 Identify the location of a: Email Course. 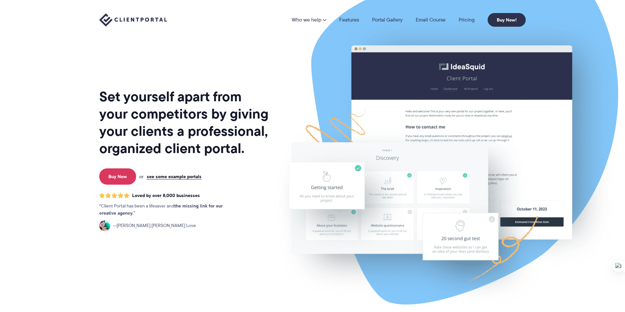
(431, 20).